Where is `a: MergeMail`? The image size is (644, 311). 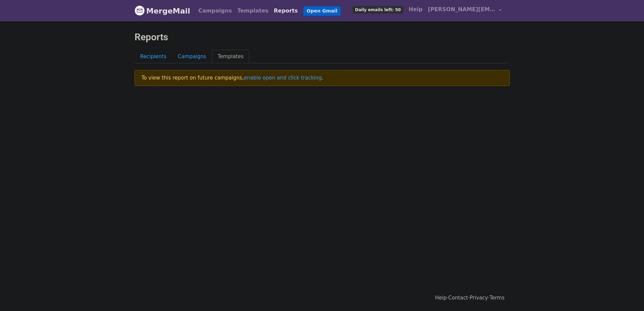 a: MergeMail is located at coordinates (162, 11).